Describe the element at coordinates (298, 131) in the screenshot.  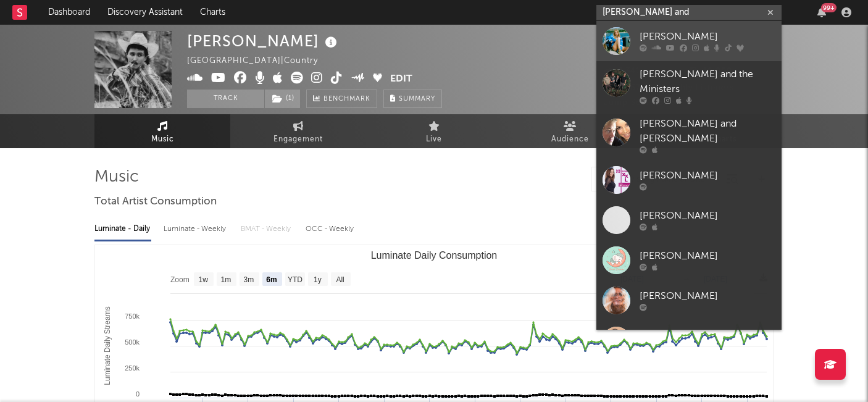
I see `a: Engagement` at that location.